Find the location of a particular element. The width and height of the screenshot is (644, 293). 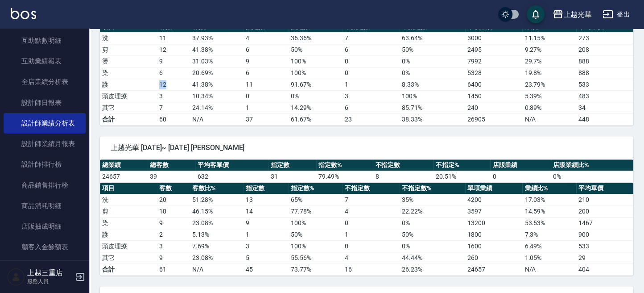

td: 34 is located at coordinates (604, 107).